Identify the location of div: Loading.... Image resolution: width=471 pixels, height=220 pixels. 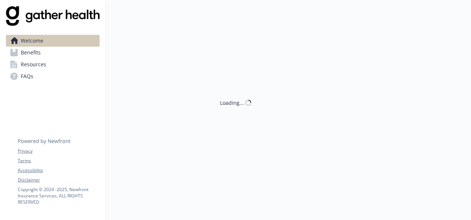
(232, 103).